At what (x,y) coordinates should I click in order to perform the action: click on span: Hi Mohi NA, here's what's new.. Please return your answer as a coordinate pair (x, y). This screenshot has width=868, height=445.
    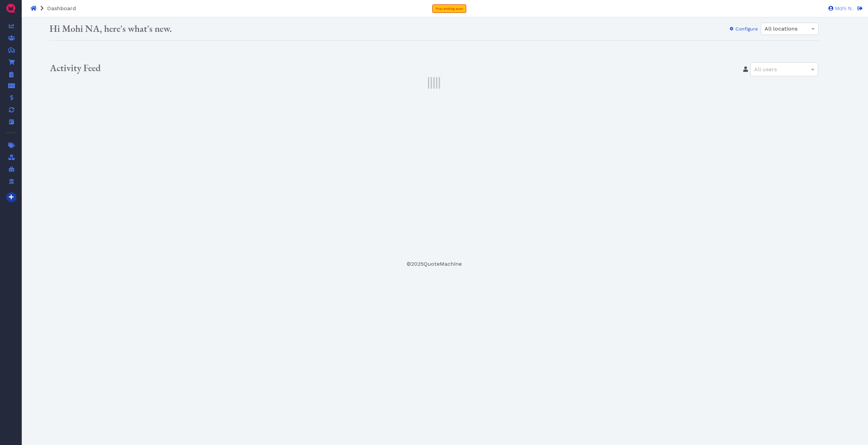
    Looking at the image, I should click on (111, 29).